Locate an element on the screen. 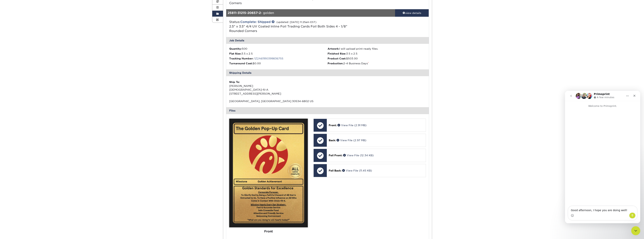 Image resolution: width=644 pixels, height=239 pixels. div: Files is located at coordinates (328, 111).